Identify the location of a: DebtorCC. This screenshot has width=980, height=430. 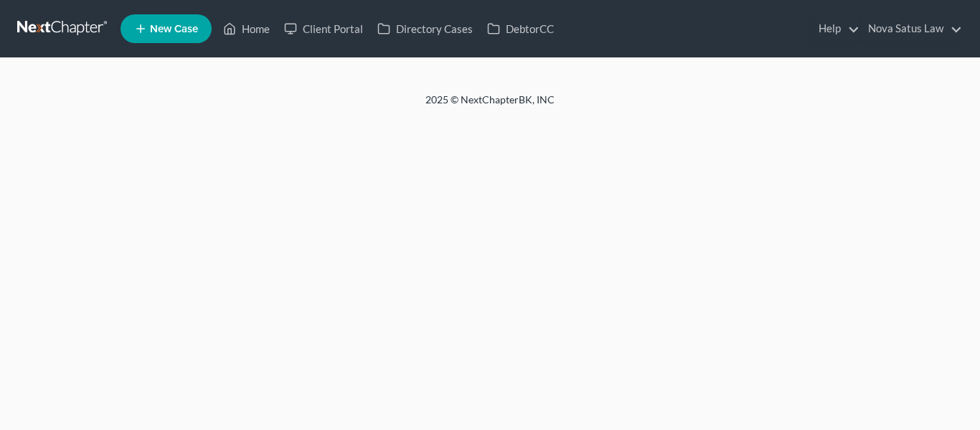
(521, 29).